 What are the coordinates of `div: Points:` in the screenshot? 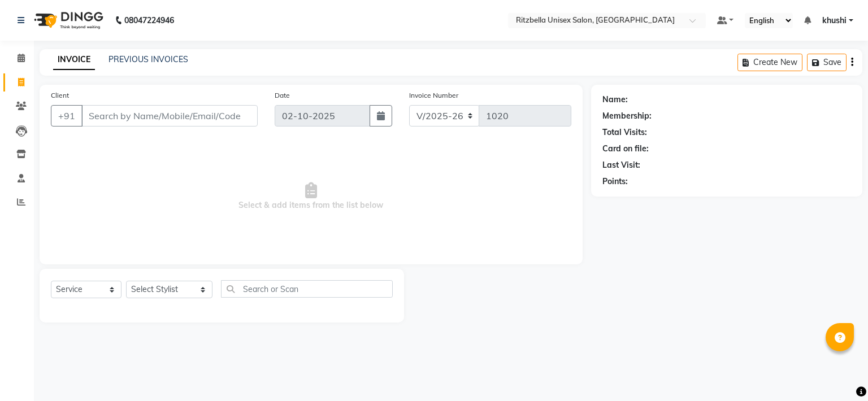 It's located at (615, 181).